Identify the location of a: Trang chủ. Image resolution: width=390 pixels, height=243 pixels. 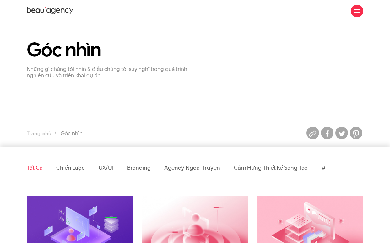
(39, 133).